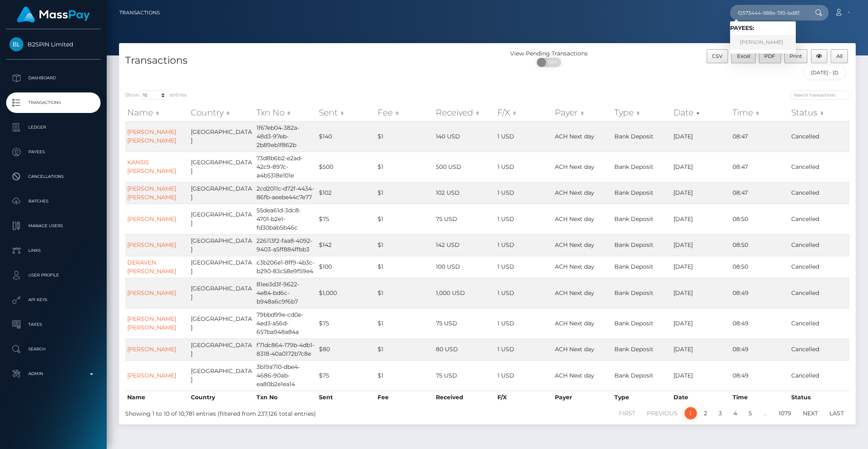 This screenshot has height=449, width=868. What do you see at coordinates (735, 413) in the screenshot?
I see `a: 4` at bounding box center [735, 413].